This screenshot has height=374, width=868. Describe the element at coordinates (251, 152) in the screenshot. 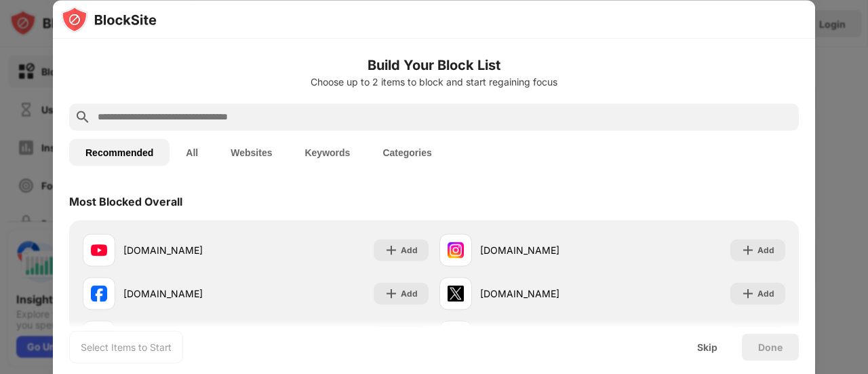

I see `button: Websites` at that location.